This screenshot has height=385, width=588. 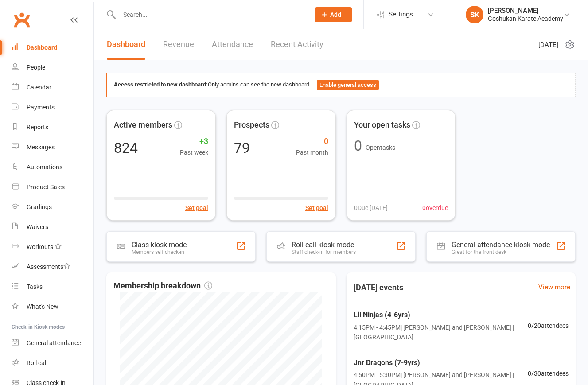 I want to click on span: Membership breakdown, so click(x=162, y=286).